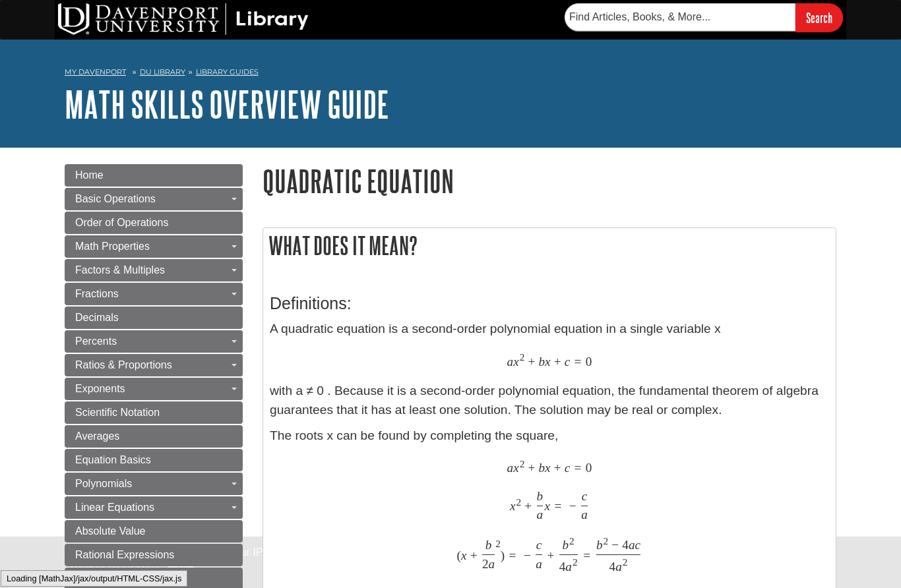 This screenshot has width=901, height=588. Describe the element at coordinates (117, 412) in the screenshot. I see `span: Scientific Notation` at that location.